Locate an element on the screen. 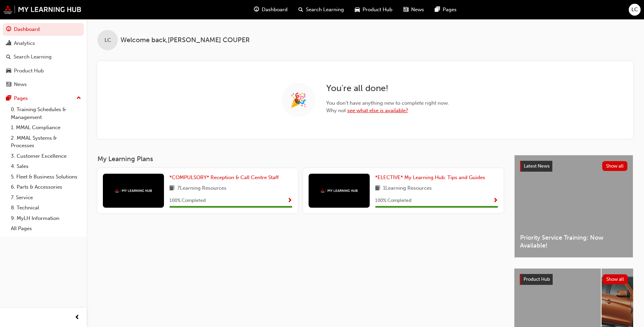 The width and height of the screenshot is (644, 327). a: news-iconNews is located at coordinates (414, 9).